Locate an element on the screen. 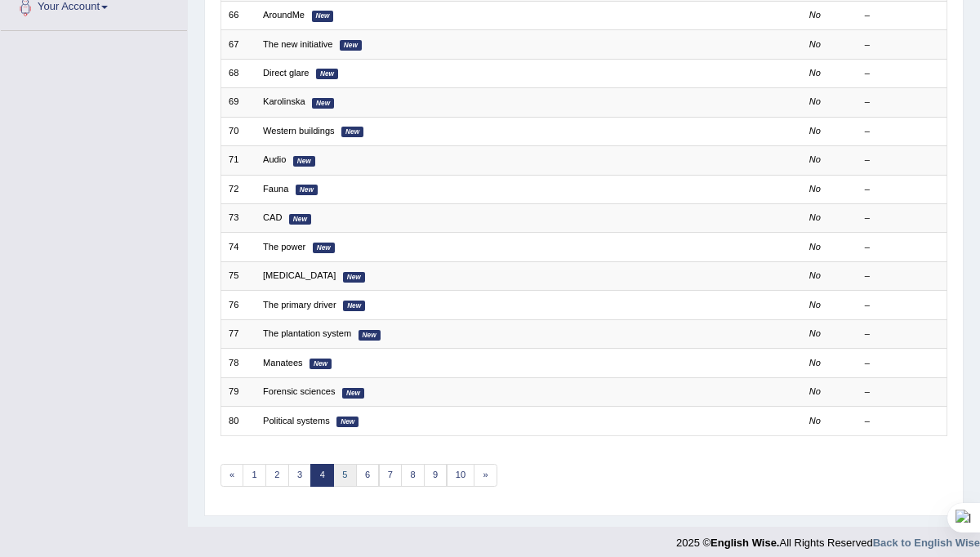  strong: English Wise. is located at coordinates (745, 542).